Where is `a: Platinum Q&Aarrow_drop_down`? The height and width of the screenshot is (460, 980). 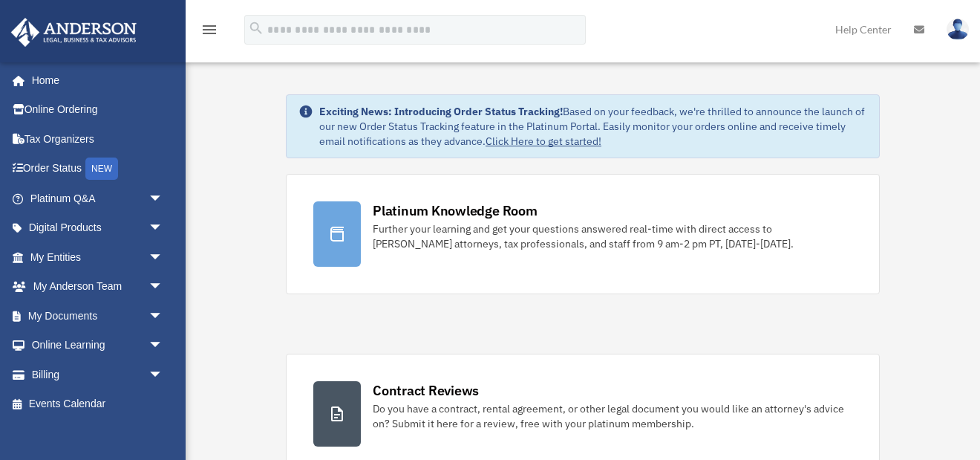 a: Platinum Q&Aarrow_drop_down is located at coordinates (98, 199).